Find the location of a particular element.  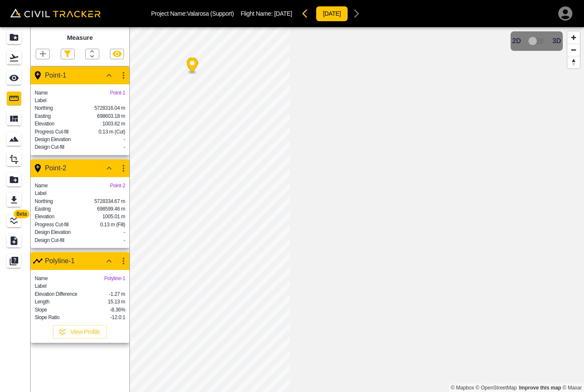

span: 3D is located at coordinates (557, 41).